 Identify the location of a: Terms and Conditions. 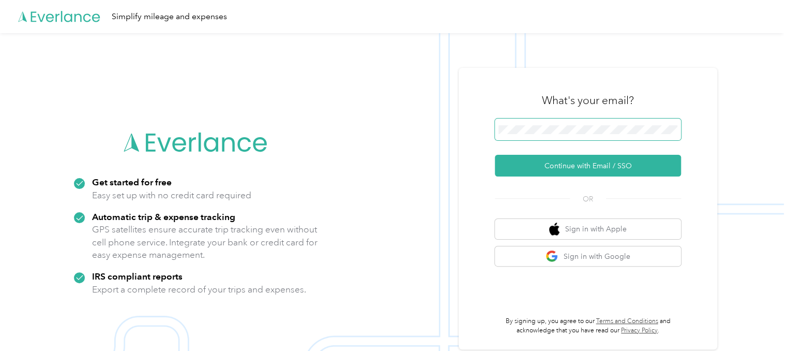
(628, 321).